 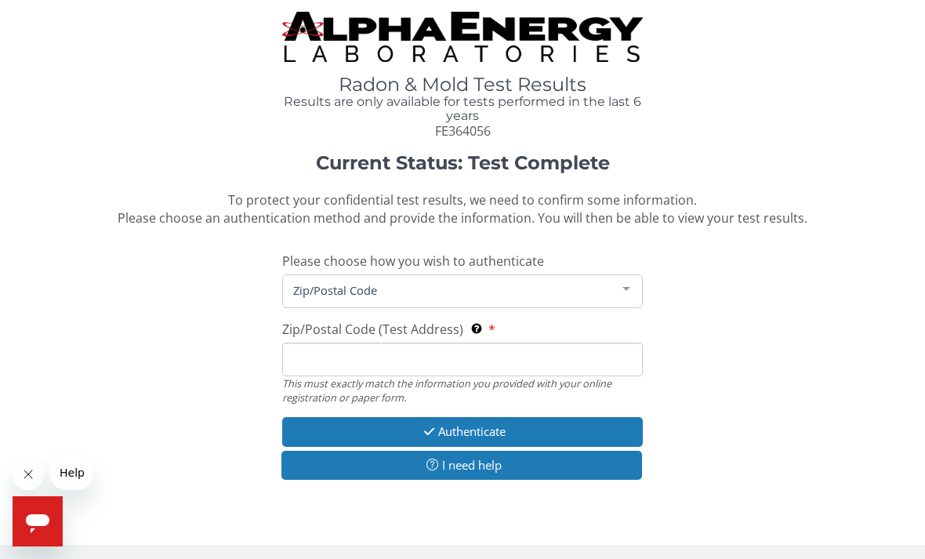 What do you see at coordinates (450, 290) in the screenshot?
I see `span: Zip/Postal Code` at bounding box center [450, 290].